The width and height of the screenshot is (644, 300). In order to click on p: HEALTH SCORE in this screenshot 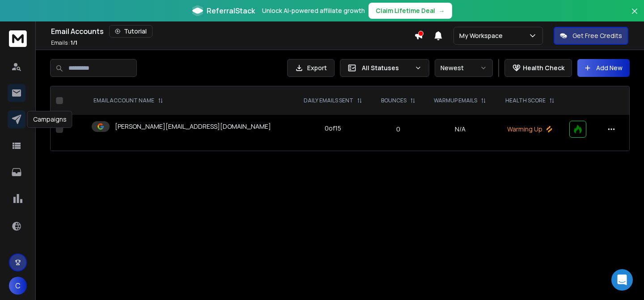, I will do `click(525, 100)`.